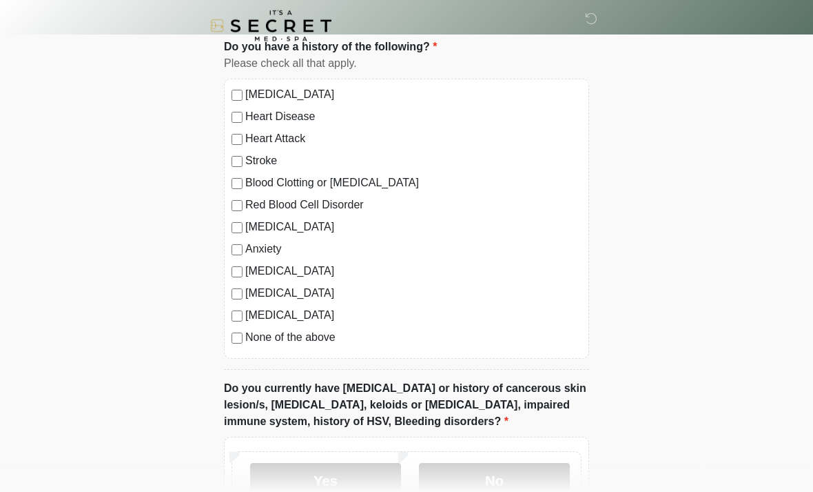  What do you see at coordinates (237, 338) in the screenshot?
I see `input: None of the above` at bounding box center [237, 338].